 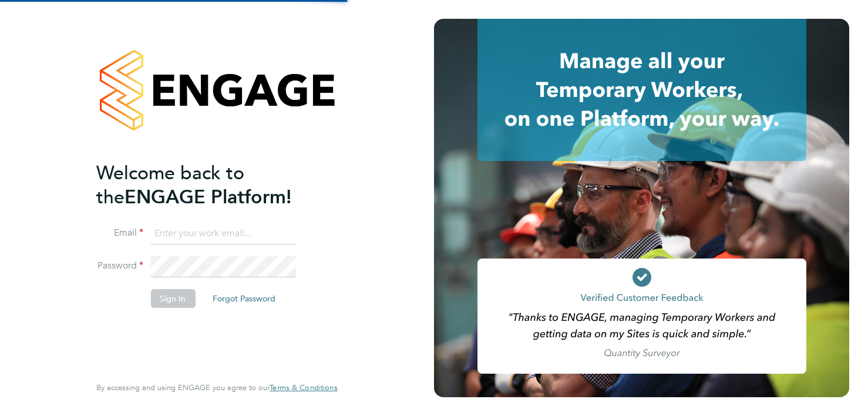 I want to click on button: Forgot Password, so click(x=244, y=299).